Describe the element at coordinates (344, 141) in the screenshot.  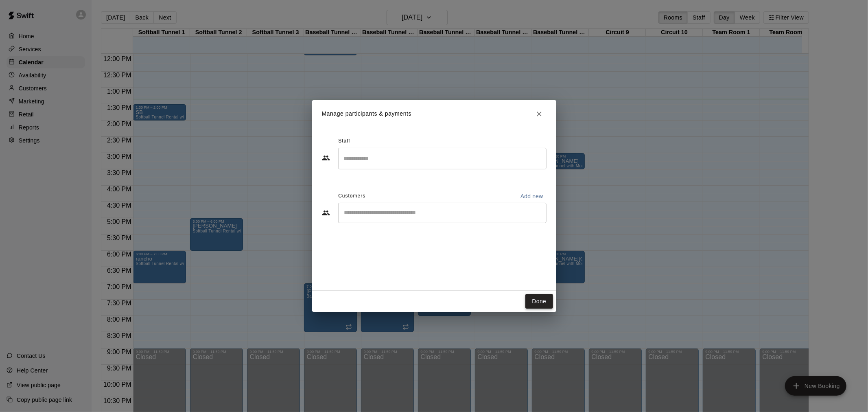
I see `span: Staff` at that location.